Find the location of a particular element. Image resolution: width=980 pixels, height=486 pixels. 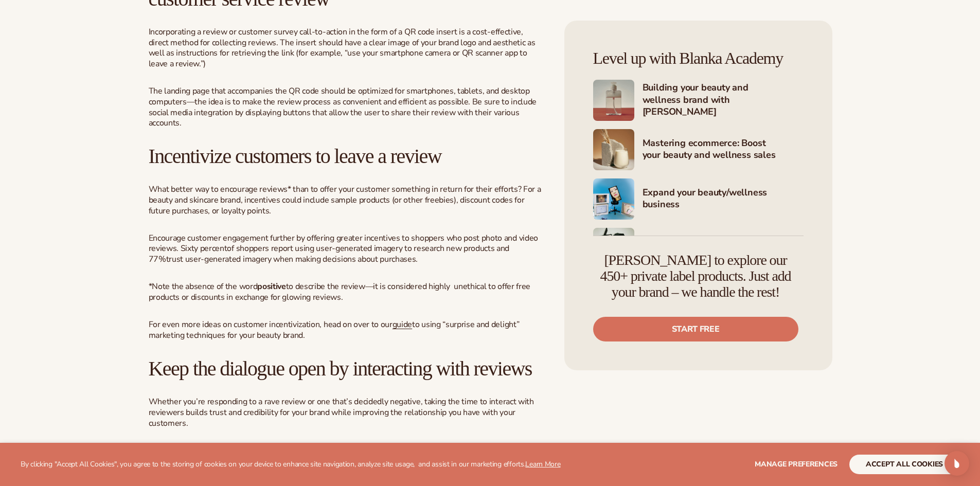

span: to using “surprise and delight” marketing techniques for your beauty brand. is located at coordinates (334, 331).